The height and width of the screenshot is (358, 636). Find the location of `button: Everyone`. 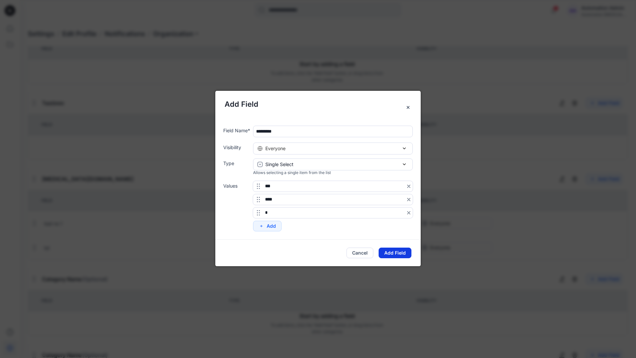

button: Everyone is located at coordinates (333, 148).